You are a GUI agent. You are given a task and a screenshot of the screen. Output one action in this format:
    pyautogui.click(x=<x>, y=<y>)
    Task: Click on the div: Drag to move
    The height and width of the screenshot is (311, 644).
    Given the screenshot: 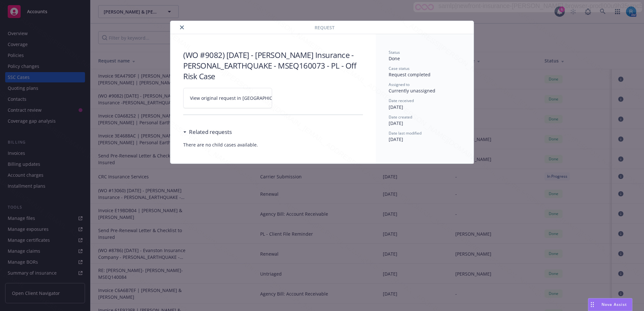 What is the action you would take?
    pyautogui.click(x=592, y=304)
    